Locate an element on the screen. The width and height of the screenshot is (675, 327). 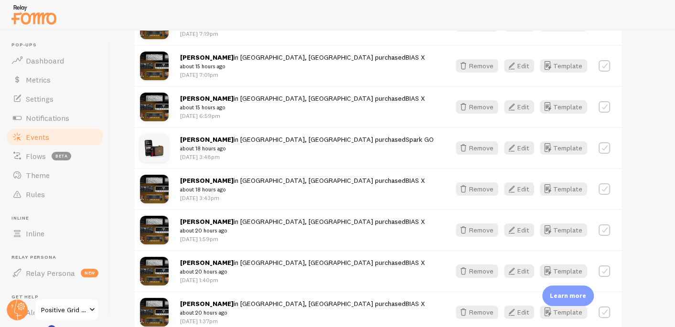
span: beta is located at coordinates (61, 156).